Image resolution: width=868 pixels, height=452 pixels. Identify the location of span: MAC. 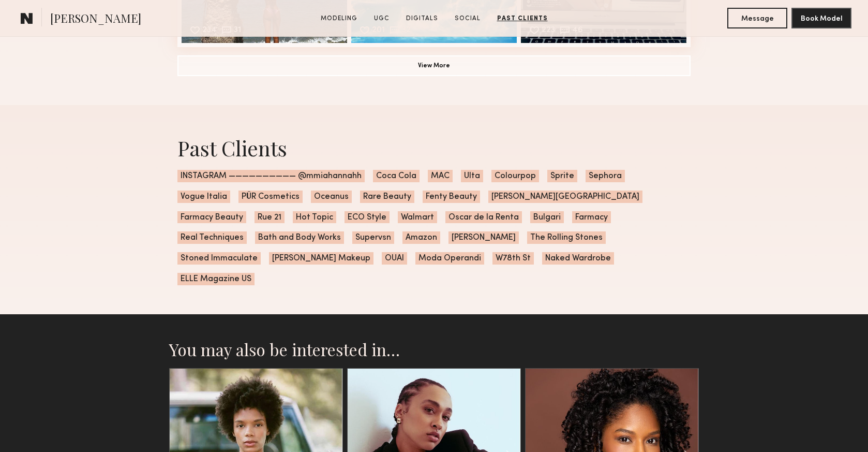
(440, 176).